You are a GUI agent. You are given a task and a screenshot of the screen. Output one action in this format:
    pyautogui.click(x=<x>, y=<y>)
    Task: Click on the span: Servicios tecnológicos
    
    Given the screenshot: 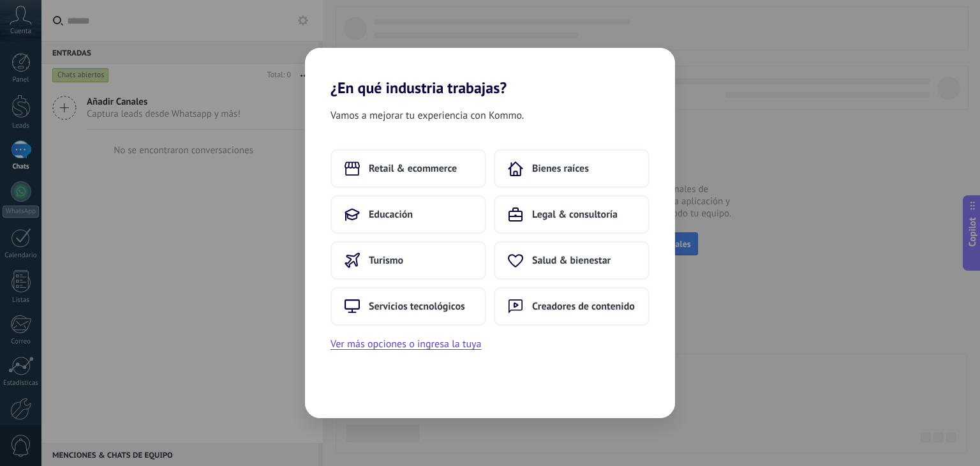 What is the action you would take?
    pyautogui.click(x=416, y=307)
    